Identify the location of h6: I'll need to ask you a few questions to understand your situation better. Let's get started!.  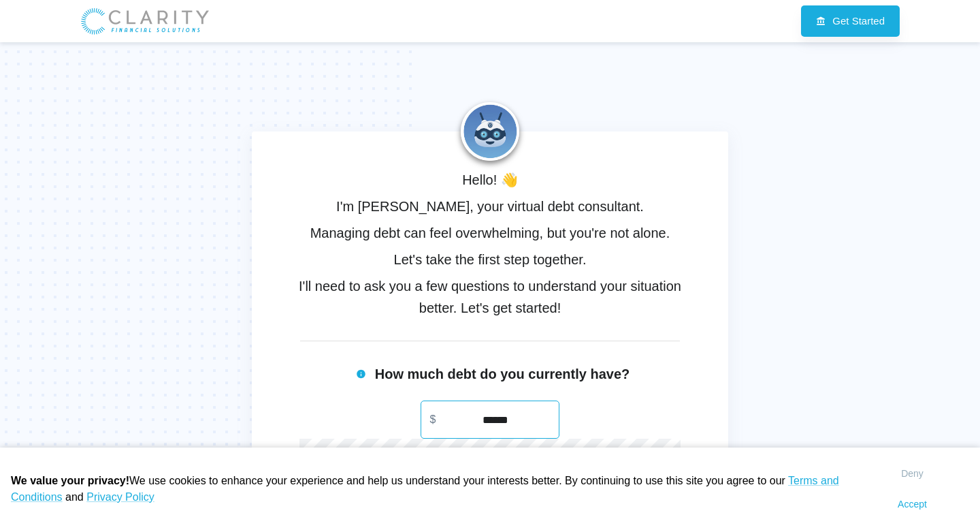
(490, 305).